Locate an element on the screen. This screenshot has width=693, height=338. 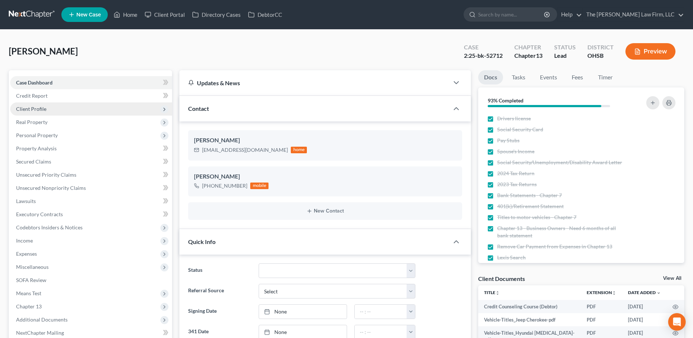
span: Spouse's Income is located at coordinates (516, 151).